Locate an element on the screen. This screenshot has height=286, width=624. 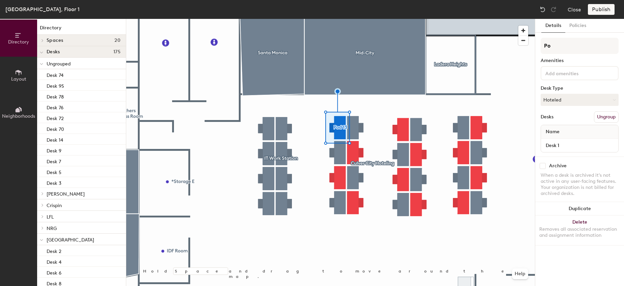
span: NRG is located at coordinates (52, 228).